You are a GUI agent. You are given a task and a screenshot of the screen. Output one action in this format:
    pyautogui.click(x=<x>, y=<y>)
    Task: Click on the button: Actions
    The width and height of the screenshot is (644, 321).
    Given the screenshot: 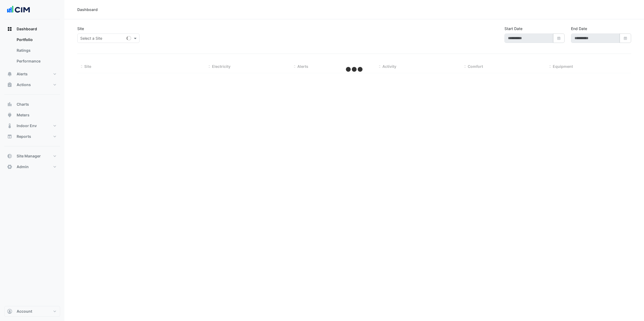 What is the action you would take?
    pyautogui.click(x=32, y=85)
    